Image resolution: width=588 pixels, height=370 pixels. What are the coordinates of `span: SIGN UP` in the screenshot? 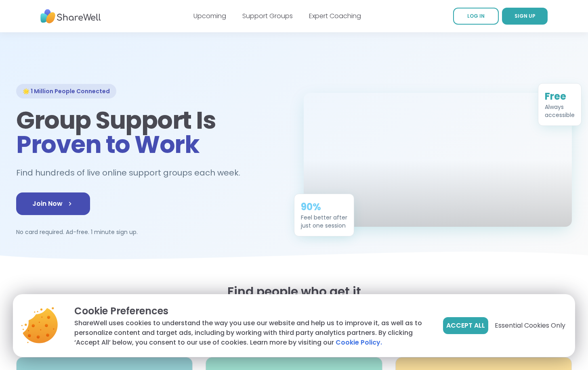 It's located at (525, 16).